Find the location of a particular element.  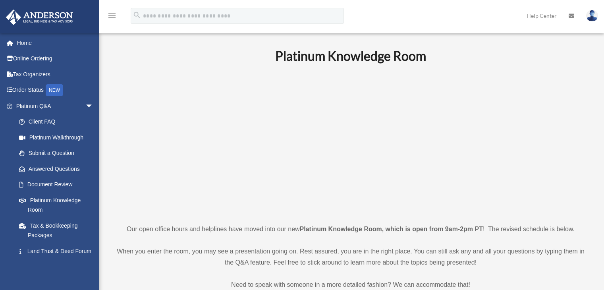

span: arrow_drop_down is located at coordinates (93, 106).